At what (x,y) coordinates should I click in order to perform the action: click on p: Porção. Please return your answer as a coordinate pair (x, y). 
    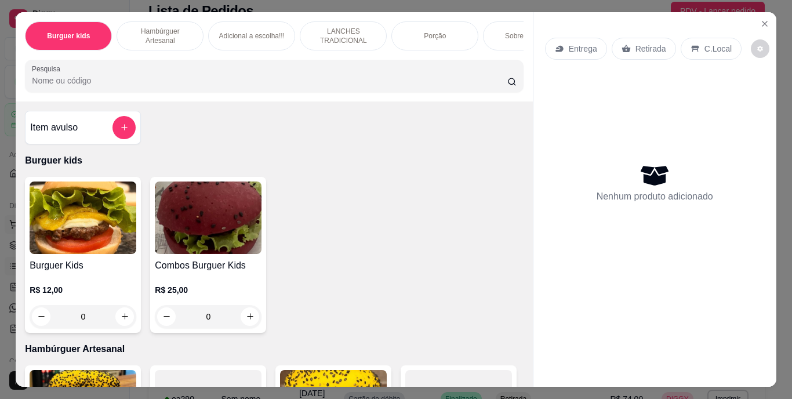
    Looking at the image, I should click on (435, 36).